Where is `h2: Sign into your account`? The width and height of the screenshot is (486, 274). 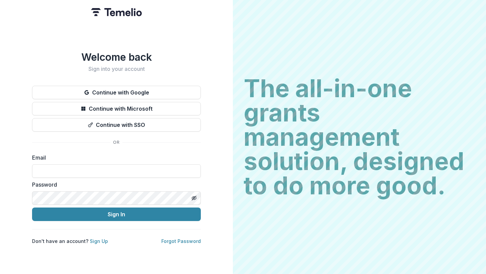
h2: Sign into your account is located at coordinates (116, 69).